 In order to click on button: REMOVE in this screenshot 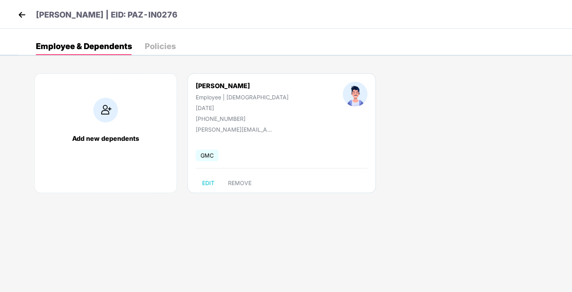, I will do `click(240, 183)`.